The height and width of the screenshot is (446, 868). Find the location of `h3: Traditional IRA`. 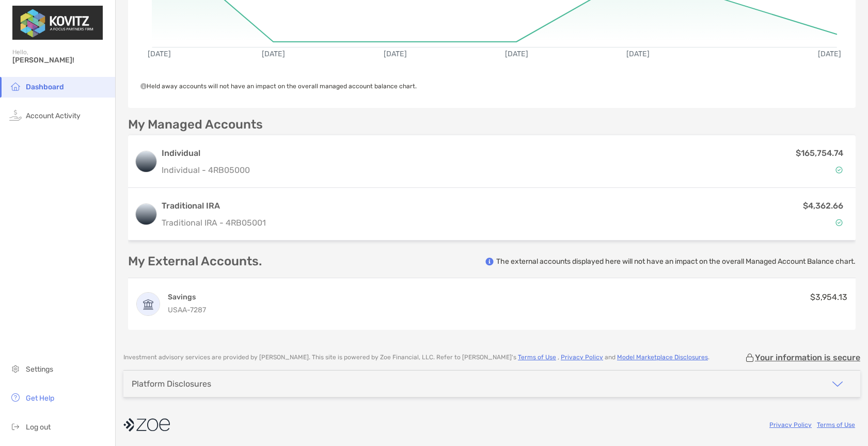

h3: Traditional IRA is located at coordinates (213, 206).